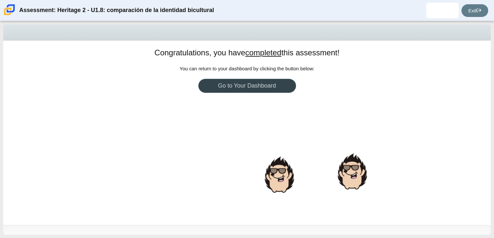 Image resolution: width=494 pixels, height=238 pixels. I want to click on span: You can return to your dashboard by clicking the button below:, so click(247, 68).